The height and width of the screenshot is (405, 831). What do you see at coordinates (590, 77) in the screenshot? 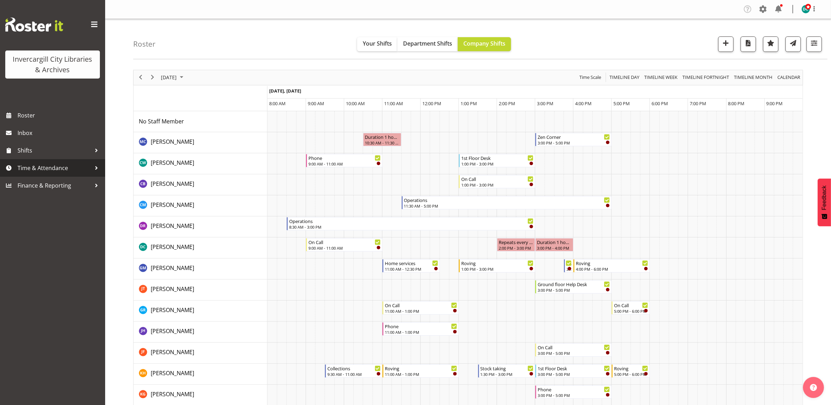
I see `span: Time Scale` at bounding box center [590, 77].